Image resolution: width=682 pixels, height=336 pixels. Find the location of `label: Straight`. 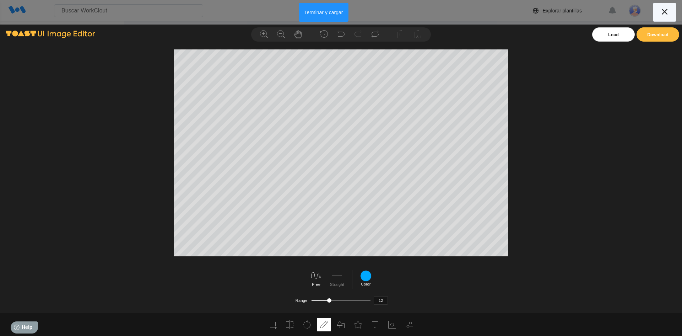

label: Straight is located at coordinates (337, 284).